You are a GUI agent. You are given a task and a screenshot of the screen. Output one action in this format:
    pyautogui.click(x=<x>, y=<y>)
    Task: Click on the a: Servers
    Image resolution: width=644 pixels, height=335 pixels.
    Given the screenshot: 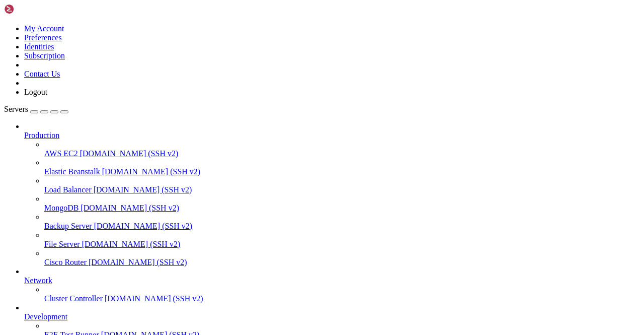 What is the action you would take?
    pyautogui.click(x=36, y=109)
    